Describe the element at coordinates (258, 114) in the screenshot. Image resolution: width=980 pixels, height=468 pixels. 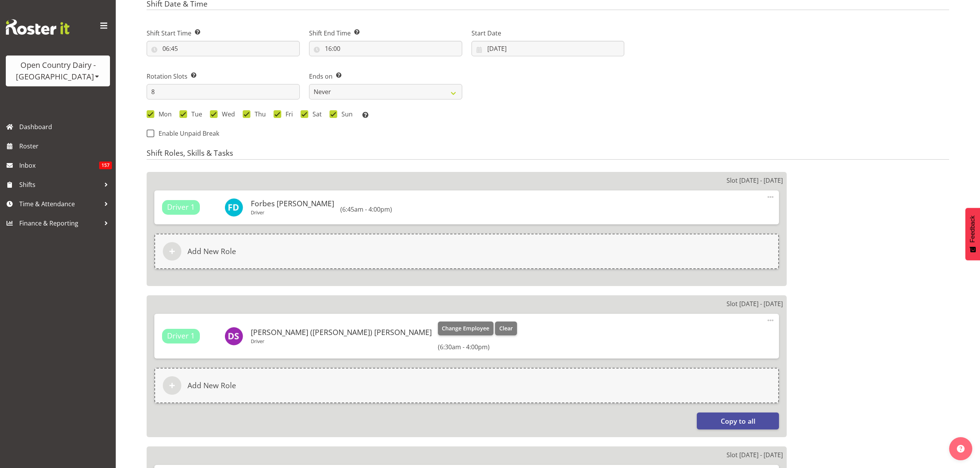
I see `span: Thu` at that location.